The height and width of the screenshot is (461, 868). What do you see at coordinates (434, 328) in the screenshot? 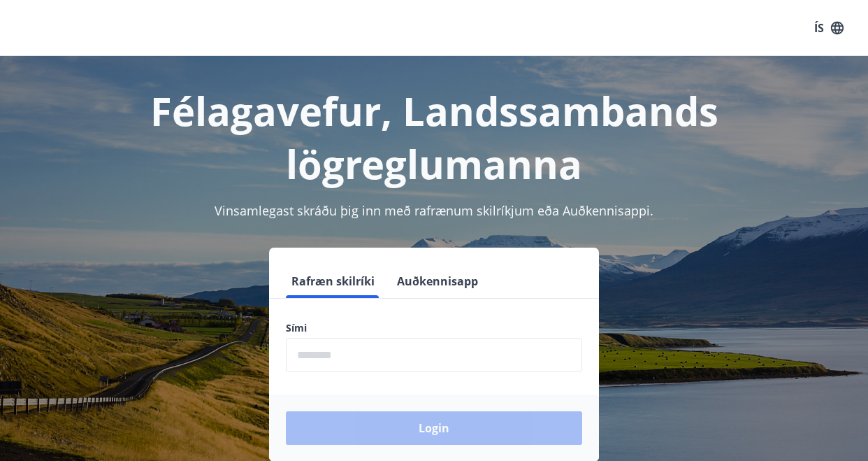
I see `label: Sími` at bounding box center [434, 328].